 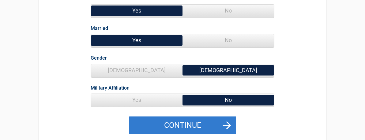 What do you see at coordinates (110, 88) in the screenshot?
I see `label: Military Affiliation` at bounding box center [110, 88].